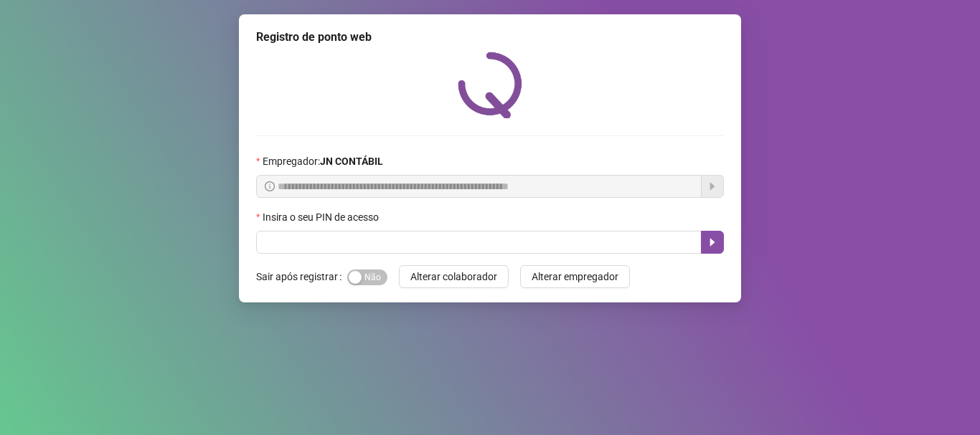  I want to click on div: Registro de ponto web, so click(490, 37).